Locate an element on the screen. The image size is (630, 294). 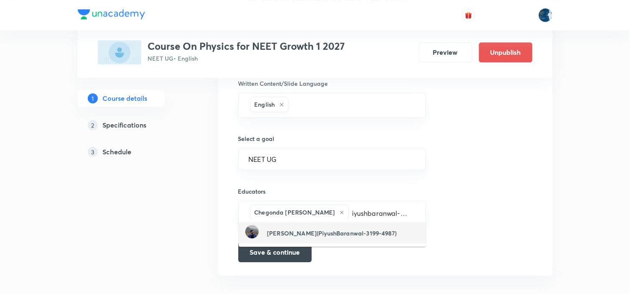
h5: Schedule is located at coordinates (117, 152).